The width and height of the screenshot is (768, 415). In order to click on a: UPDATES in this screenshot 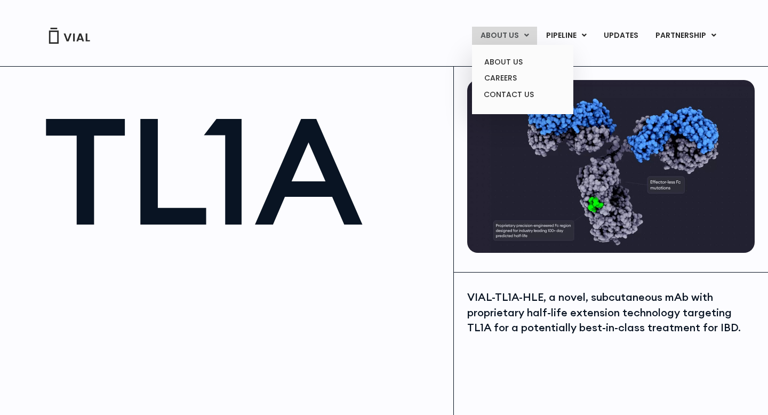, I will do `click(621, 36)`.